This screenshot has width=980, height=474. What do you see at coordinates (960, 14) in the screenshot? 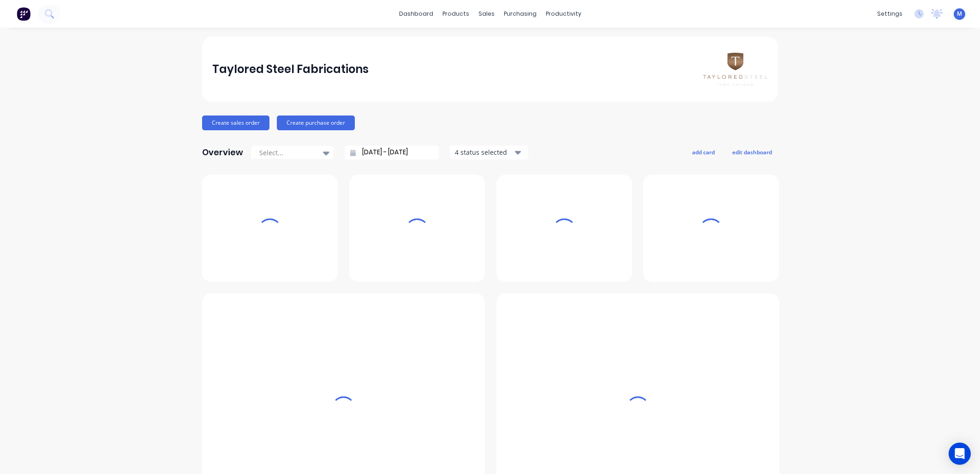
I see `span: M` at bounding box center [960, 14].